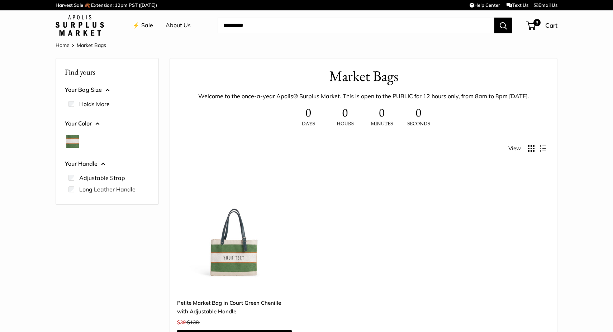 This screenshot has width=613, height=332. I want to click on h1: Market Bags, so click(364, 76).